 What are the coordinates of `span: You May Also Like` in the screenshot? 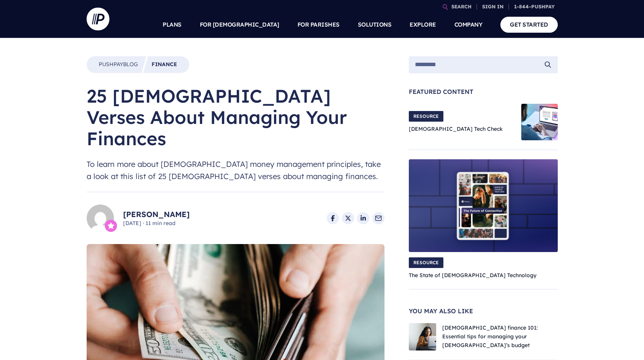 It's located at (483, 310).